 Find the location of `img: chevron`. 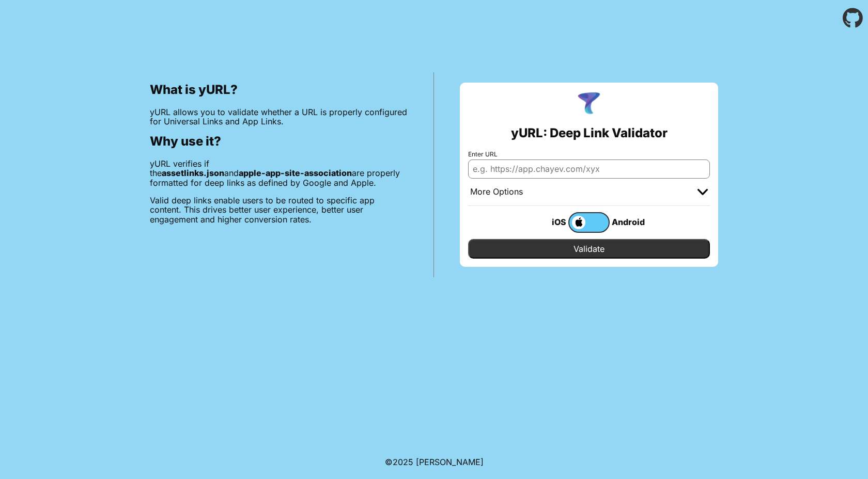

img: chevron is located at coordinates (702, 192).